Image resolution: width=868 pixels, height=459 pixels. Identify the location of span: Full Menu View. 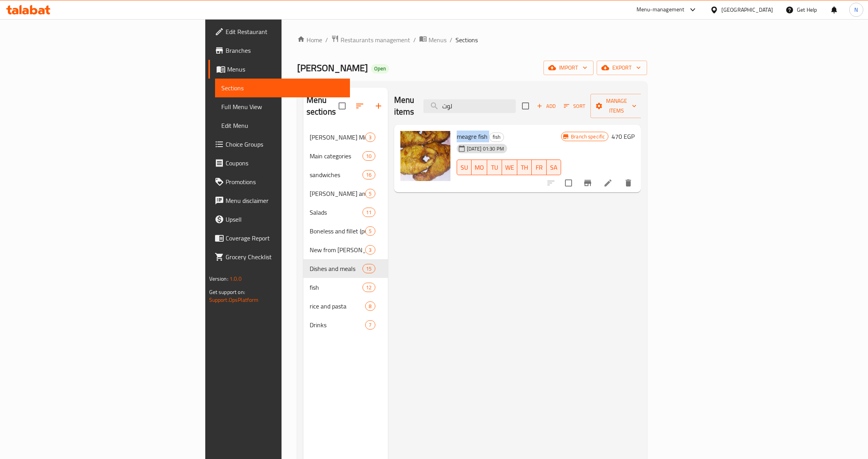
(283, 106).